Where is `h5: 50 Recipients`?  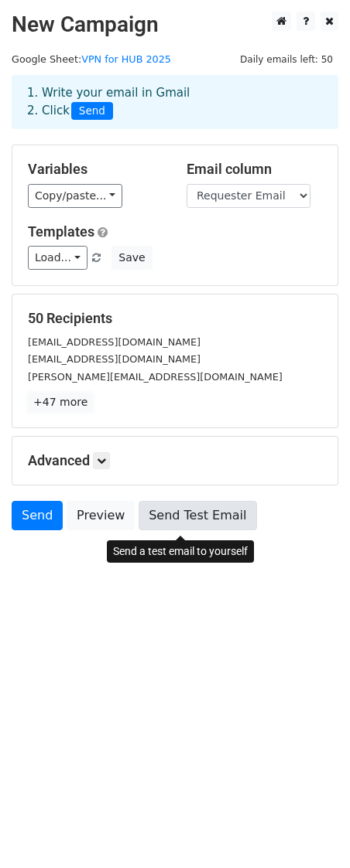 h5: 50 Recipients is located at coordinates (175, 319).